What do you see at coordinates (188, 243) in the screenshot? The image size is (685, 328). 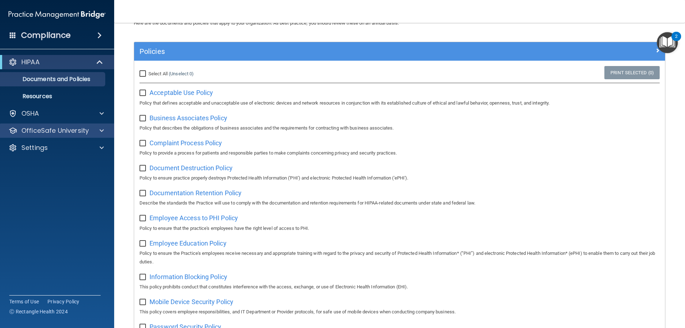 I see `span: Employee Education Policy` at bounding box center [188, 243].